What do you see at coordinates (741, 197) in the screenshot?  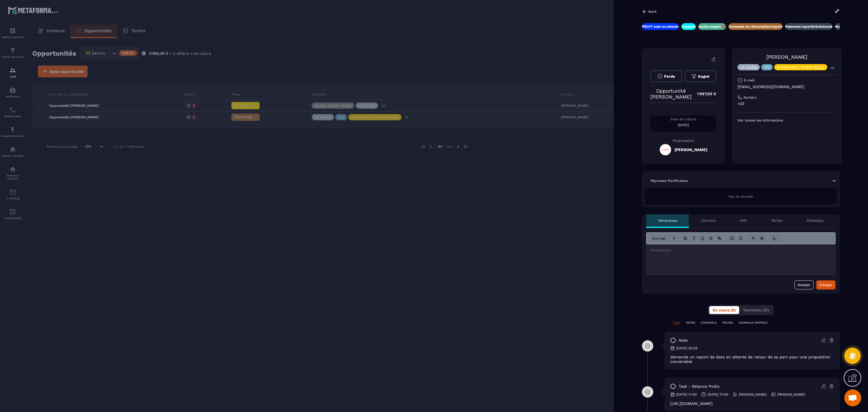 I see `span: Pas de donnée` at bounding box center [741, 197].